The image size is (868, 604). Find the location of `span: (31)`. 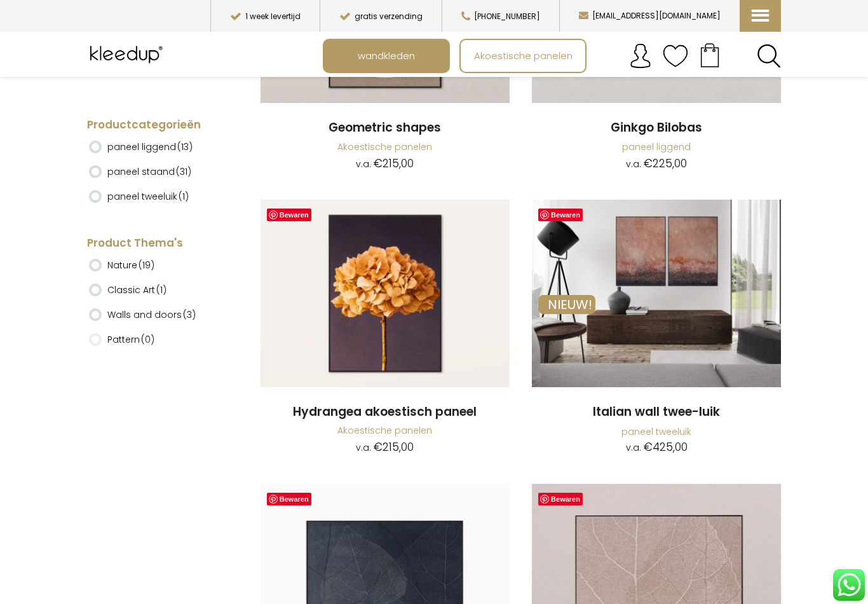

span: (31) is located at coordinates (184, 172).